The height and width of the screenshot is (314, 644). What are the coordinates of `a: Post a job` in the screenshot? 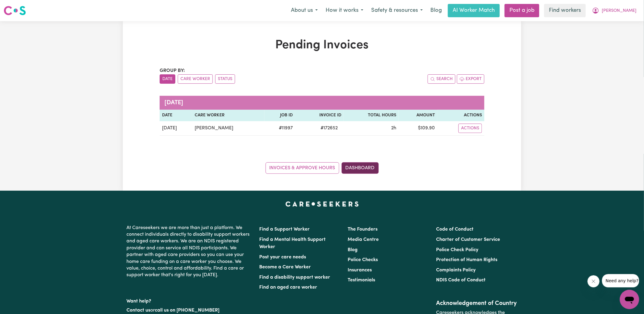 It's located at (522, 11).